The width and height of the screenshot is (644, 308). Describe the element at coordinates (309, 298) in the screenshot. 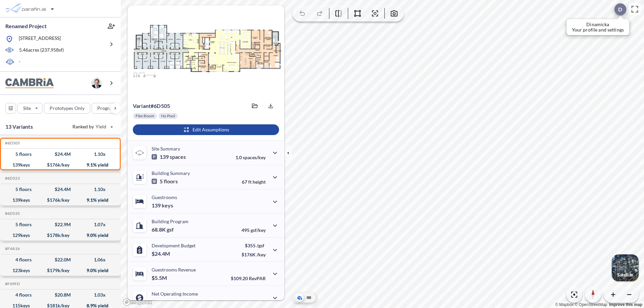

I see `button: Site Plan` at that location.